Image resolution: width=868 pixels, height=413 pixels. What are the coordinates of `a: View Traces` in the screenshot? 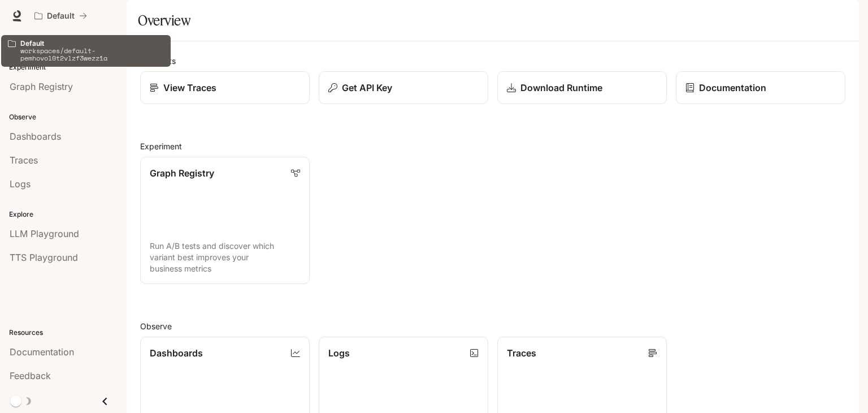 It's located at (225, 88).